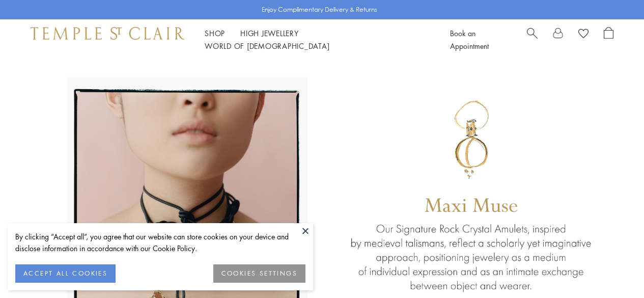 The width and height of the screenshot is (644, 298). Describe the element at coordinates (269, 34) in the screenshot. I see `a: High JewelleryHigh Jewellery` at that location.